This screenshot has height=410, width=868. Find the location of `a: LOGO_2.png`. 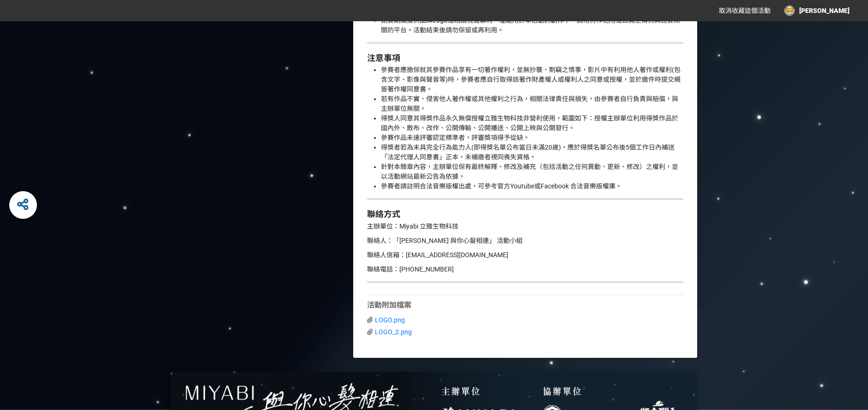

a: LOGO_2.png is located at coordinates (393, 332).